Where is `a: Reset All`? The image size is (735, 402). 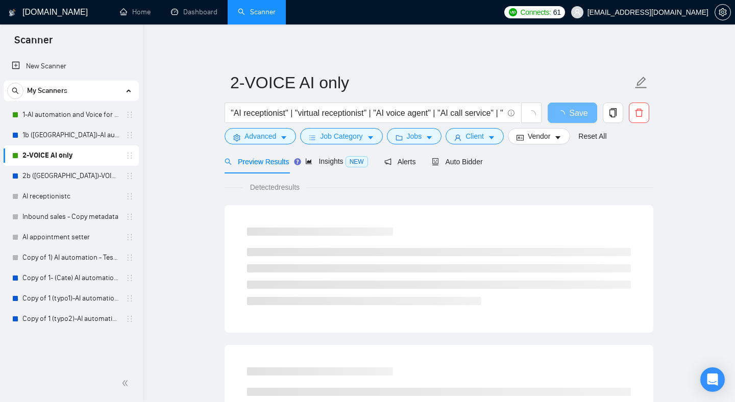 a: Reset All is located at coordinates (592, 136).